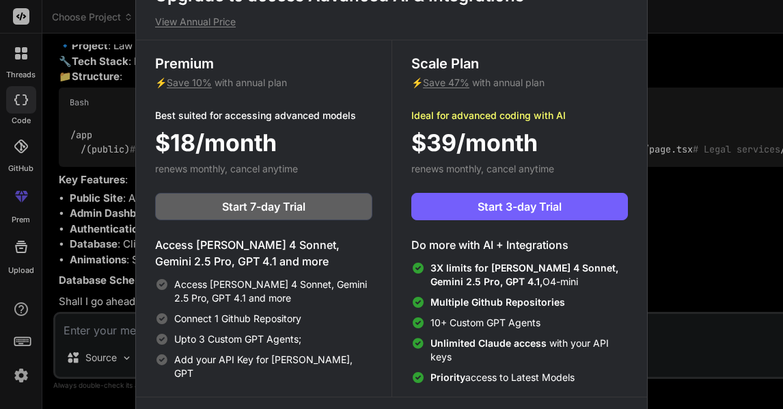  What do you see at coordinates (264, 115) in the screenshot?
I see `p: Best suited for accessing advanced models` at bounding box center [264, 115].